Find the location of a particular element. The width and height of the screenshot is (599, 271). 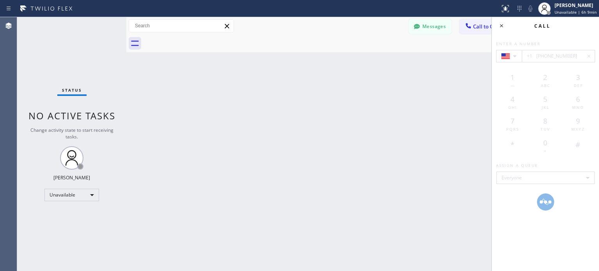

span: WXYZ is located at coordinates (578, 129).